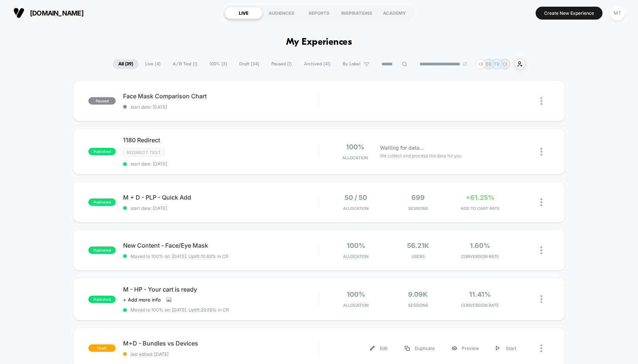 The image size is (638, 364). Describe the element at coordinates (394, 13) in the screenshot. I see `div: ACADEMY` at that location.